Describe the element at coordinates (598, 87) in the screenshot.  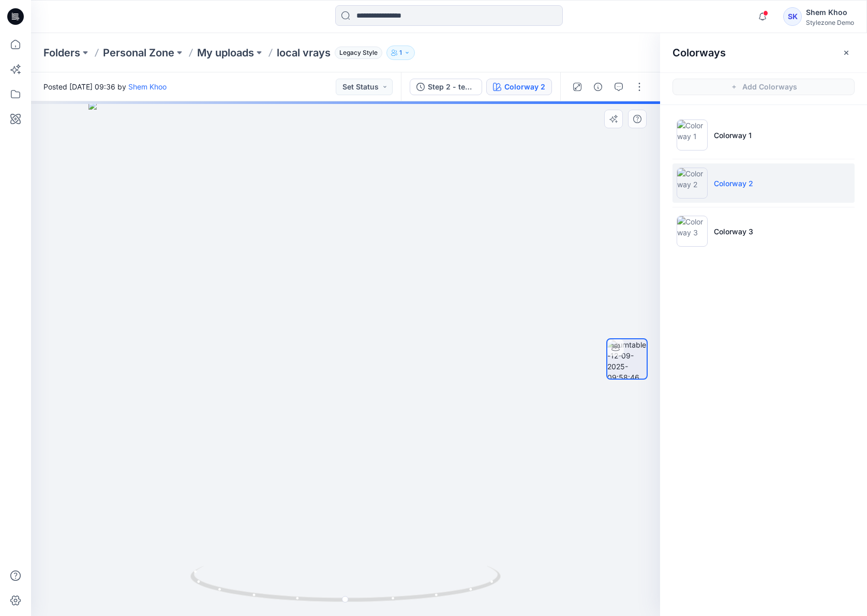
I see `button: Details` at that location.